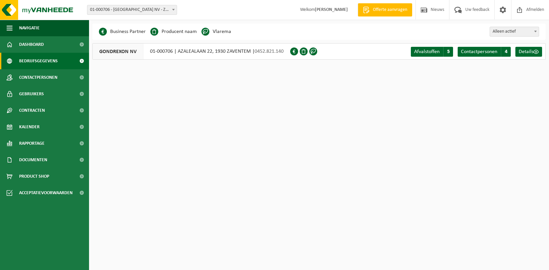 The height and width of the screenshot is (270, 549). I want to click on li: Business Partner, so click(122, 32).